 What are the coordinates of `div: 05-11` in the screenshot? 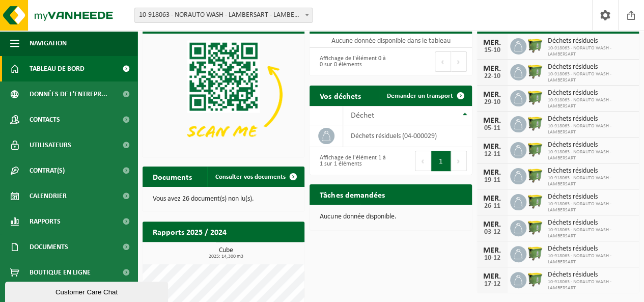 It's located at (492, 128).